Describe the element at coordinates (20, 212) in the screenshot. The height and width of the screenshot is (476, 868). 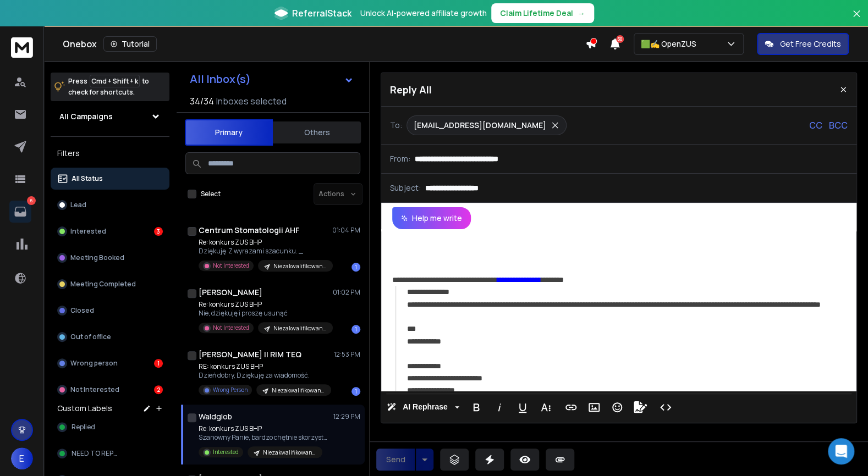
I see `a: 6` at that location.